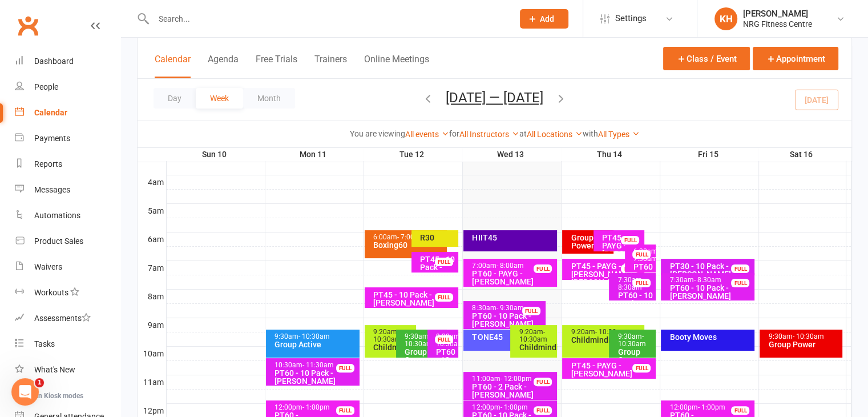 The width and height of the screenshot is (868, 417). What do you see at coordinates (377, 133) in the screenshot?
I see `strong: You are viewing` at bounding box center [377, 133].